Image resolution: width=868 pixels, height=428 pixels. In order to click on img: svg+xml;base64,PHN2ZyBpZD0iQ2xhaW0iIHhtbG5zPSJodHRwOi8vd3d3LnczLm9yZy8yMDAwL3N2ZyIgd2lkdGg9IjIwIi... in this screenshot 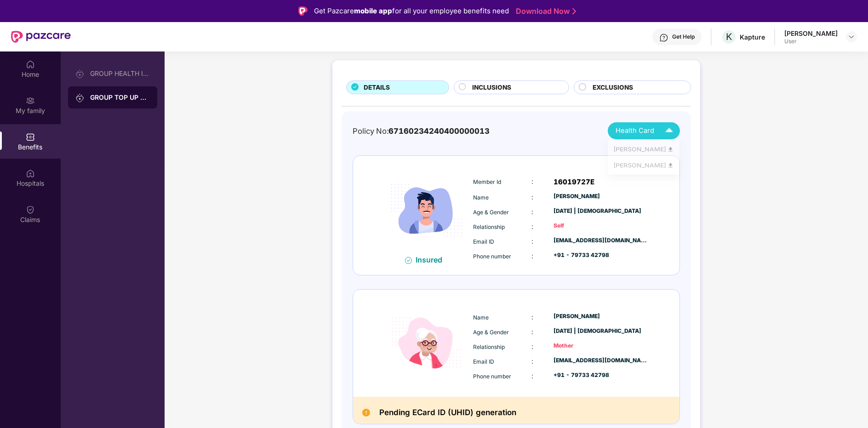, I will do `click(30, 210)`.